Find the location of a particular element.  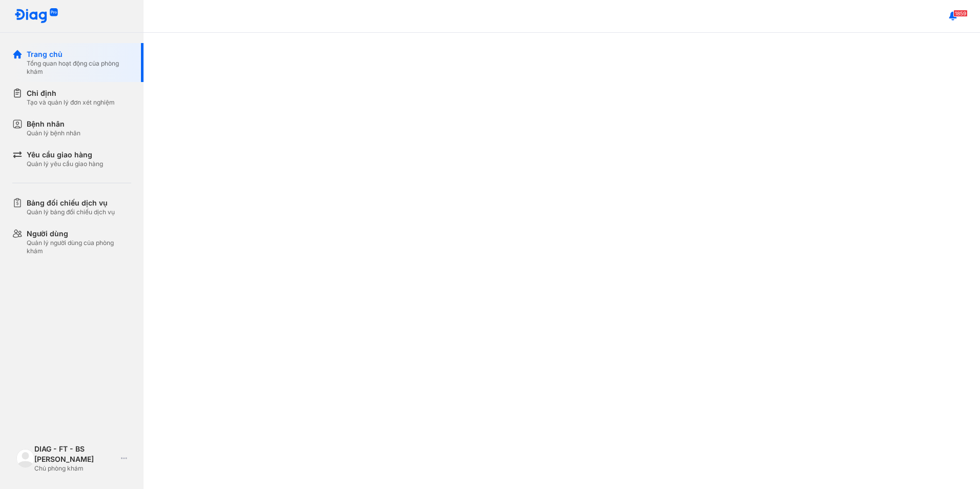

div: Trang chủ is located at coordinates (79, 54).